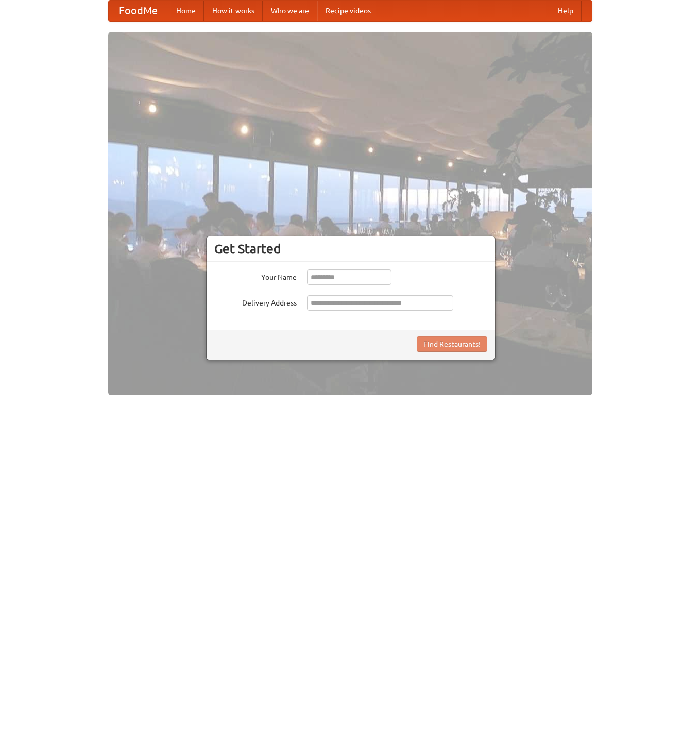  I want to click on h3: Get Started, so click(351, 249).